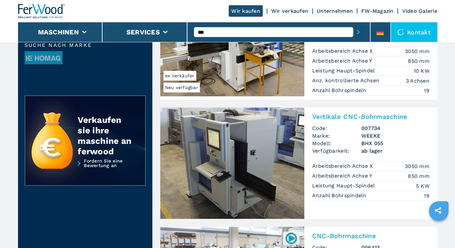 The image size is (455, 248). Describe the element at coordinates (299, 163) in the screenshot. I see `a: Vertikale CNC-Bohrmaschine WEEKE BHX 055Vertikale CNC-BohrmaschineCode:007734Marke:WEEKEModell:BH...` at that location.